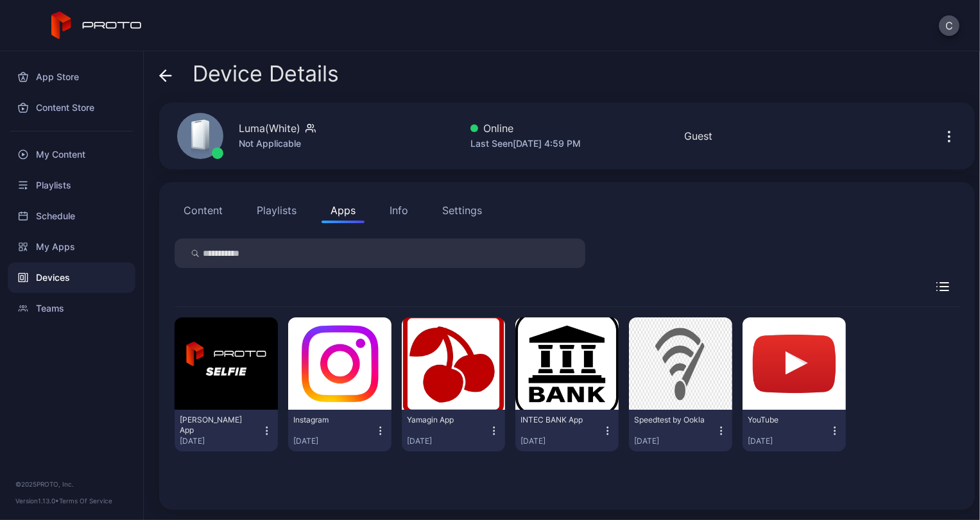  Describe the element at coordinates (215, 425) in the screenshot. I see `div: David Selfie App` at that location.